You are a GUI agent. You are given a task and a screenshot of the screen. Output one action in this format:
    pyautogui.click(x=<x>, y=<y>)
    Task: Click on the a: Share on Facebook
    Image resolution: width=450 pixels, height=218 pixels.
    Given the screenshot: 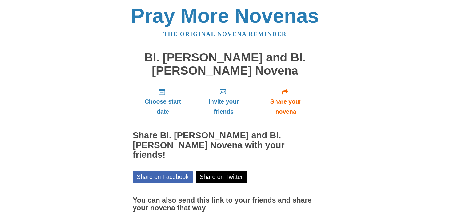 What is the action you would take?
    pyautogui.click(x=162, y=177)
    